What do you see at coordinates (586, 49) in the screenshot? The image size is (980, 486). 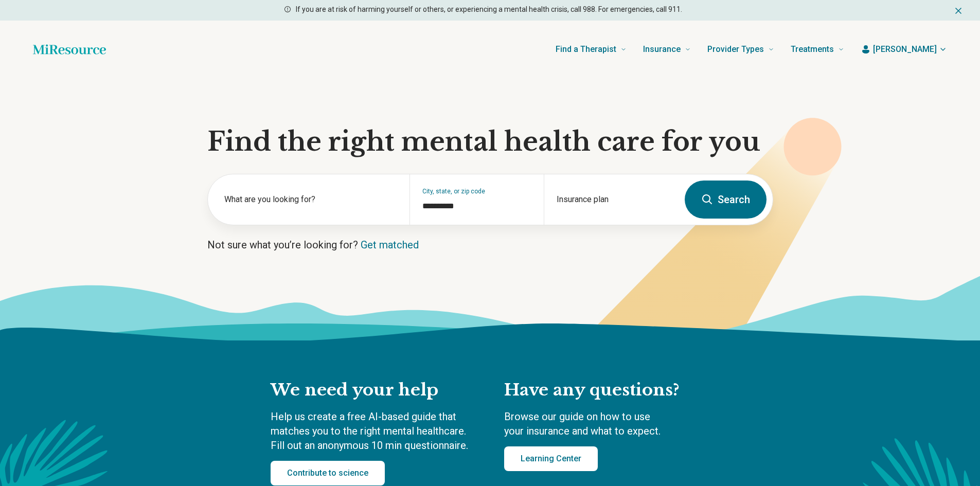 I see `span: Find a Therapist` at bounding box center [586, 49].